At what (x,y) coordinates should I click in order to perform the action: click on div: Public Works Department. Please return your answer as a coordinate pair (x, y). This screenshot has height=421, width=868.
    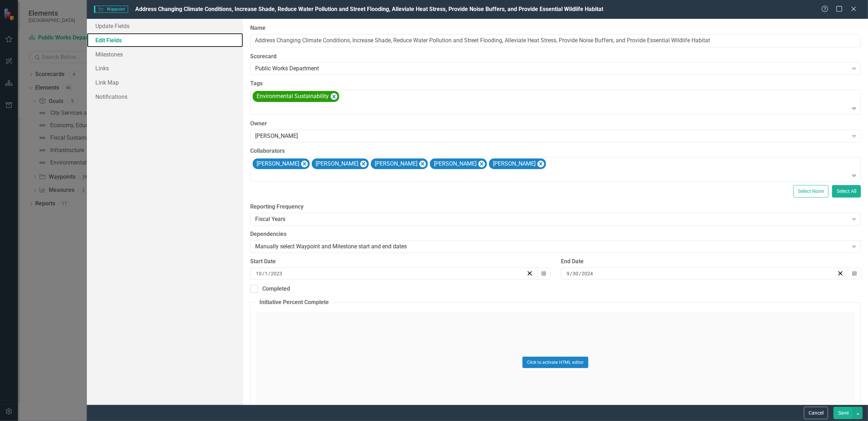
    Looking at the image, I should click on (551, 68).